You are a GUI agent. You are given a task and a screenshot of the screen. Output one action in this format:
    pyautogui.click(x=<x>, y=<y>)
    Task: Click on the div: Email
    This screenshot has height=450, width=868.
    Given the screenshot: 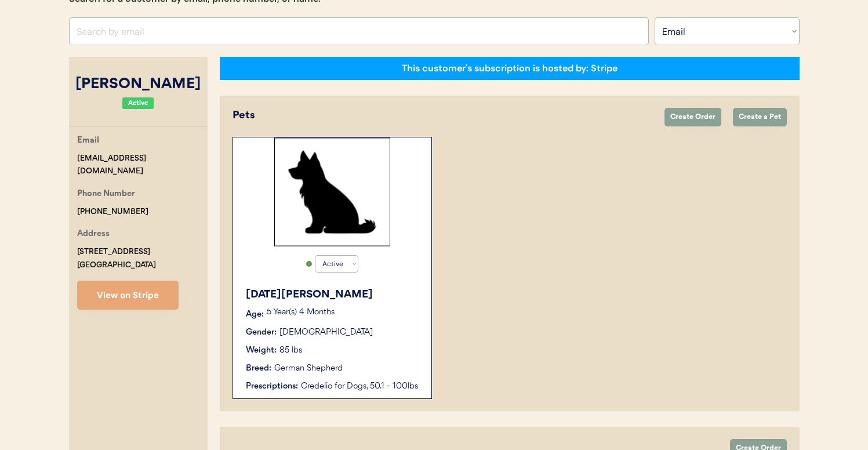 What is the action you would take?
    pyautogui.click(x=88, y=141)
    